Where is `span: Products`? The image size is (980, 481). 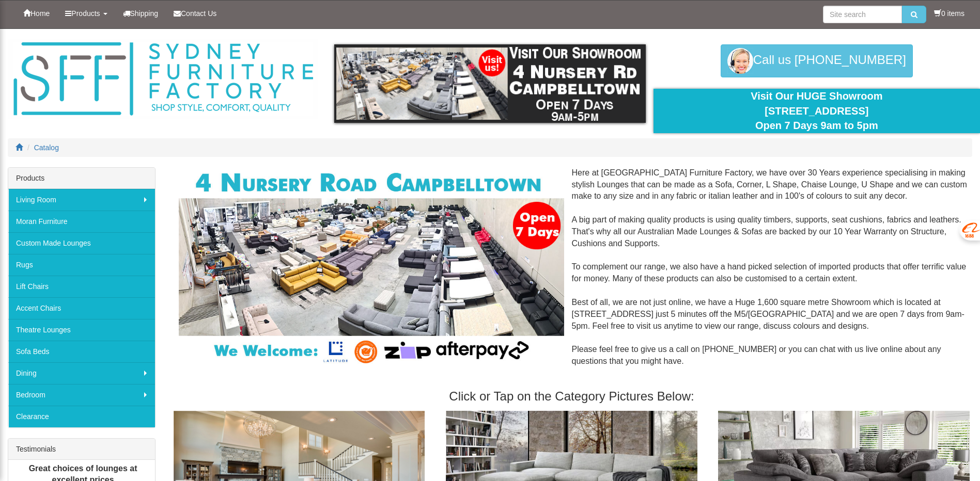
span: Products is located at coordinates (85, 13).